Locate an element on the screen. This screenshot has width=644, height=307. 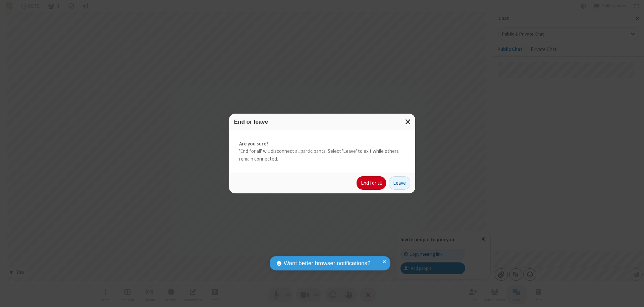
button: Close modal is located at coordinates (408, 122).